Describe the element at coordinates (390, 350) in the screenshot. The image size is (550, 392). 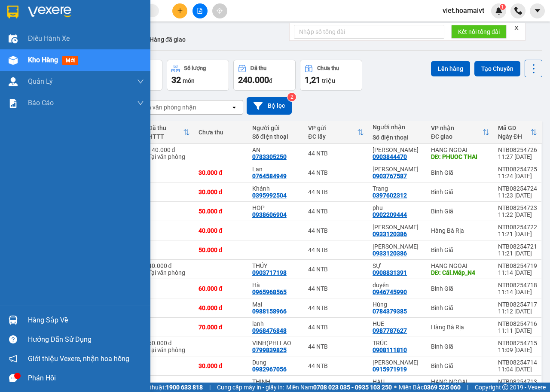
I see `div: 0908111810` at that location.